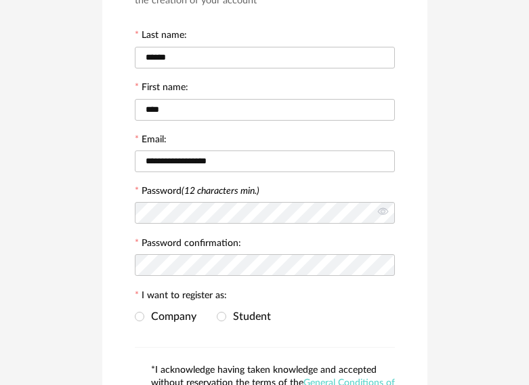  Describe the element at coordinates (249, 317) in the screenshot. I see `span: Student` at that location.